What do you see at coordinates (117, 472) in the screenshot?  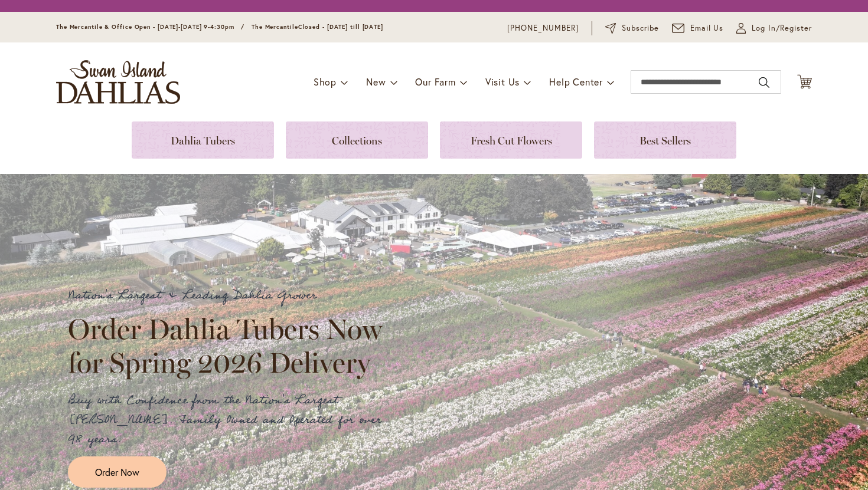 I see `span: Order Now` at bounding box center [117, 472].